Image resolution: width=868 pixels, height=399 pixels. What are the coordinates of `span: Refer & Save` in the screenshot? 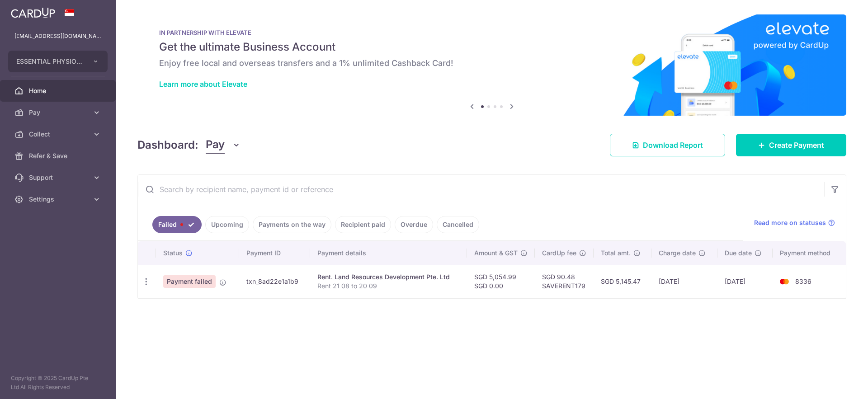 It's located at (59, 156).